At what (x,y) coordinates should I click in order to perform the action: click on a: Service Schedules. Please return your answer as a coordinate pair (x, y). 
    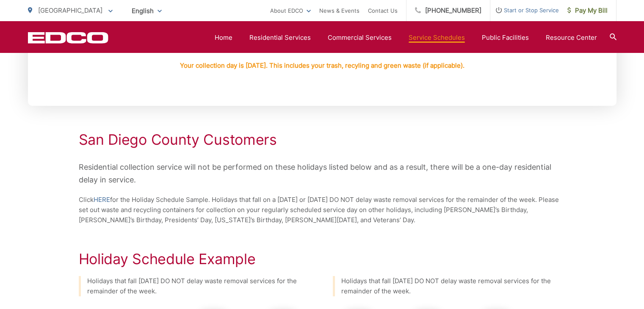
    Looking at the image, I should click on (436, 38).